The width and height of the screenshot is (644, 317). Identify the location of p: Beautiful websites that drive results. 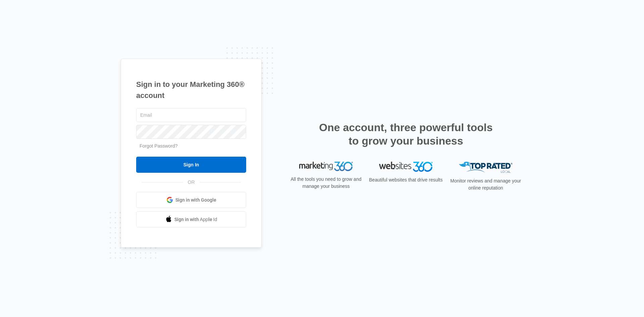
(405, 180).